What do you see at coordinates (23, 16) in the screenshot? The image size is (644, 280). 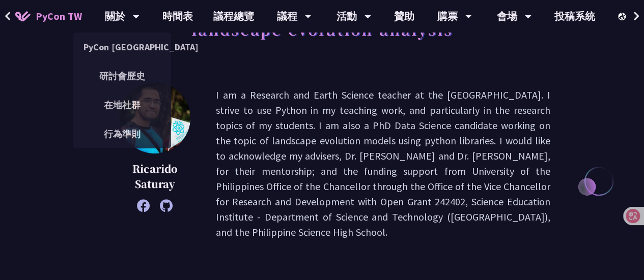 I see `img: Home icon of PyCon TW 2025` at bounding box center [23, 16].